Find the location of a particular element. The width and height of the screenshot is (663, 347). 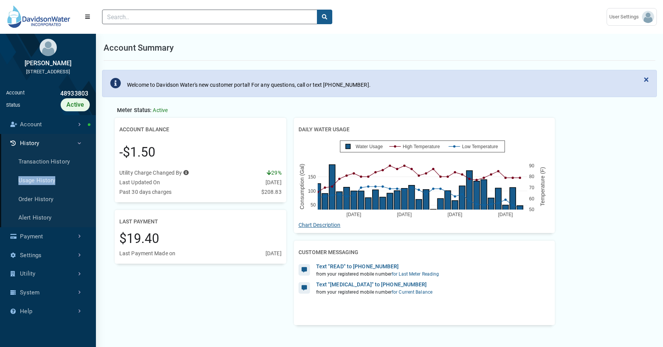

div: -$1.50 is located at coordinates (137, 152).